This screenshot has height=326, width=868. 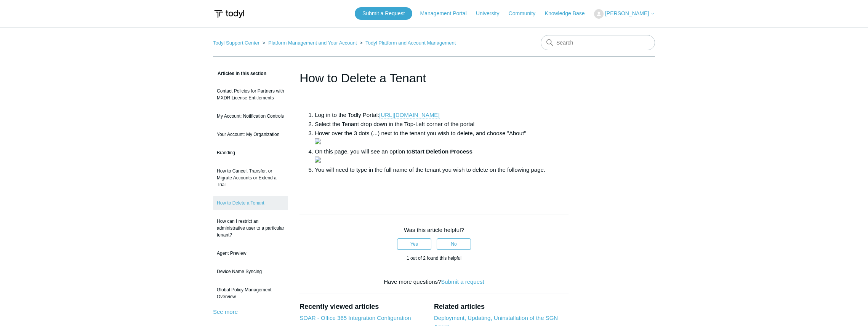 What do you see at coordinates (250, 95) in the screenshot?
I see `a: Contact Policies for Partners with MXDR License Entitlements` at bounding box center [250, 95].